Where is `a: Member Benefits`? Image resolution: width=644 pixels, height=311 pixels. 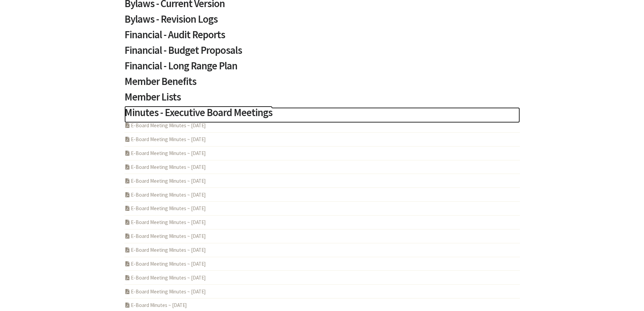
a: Member Benefits is located at coordinates (322, 84).